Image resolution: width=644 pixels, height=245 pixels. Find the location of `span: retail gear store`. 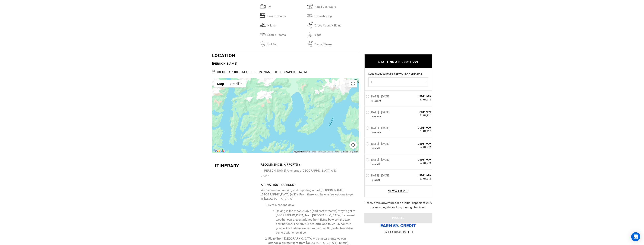

span: retail gear store is located at coordinates (334, 6).